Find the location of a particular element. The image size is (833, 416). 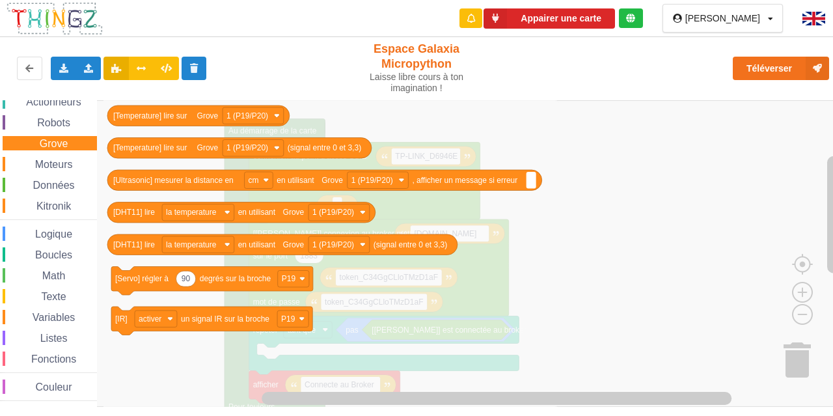

text: 90 is located at coordinates (186, 278).